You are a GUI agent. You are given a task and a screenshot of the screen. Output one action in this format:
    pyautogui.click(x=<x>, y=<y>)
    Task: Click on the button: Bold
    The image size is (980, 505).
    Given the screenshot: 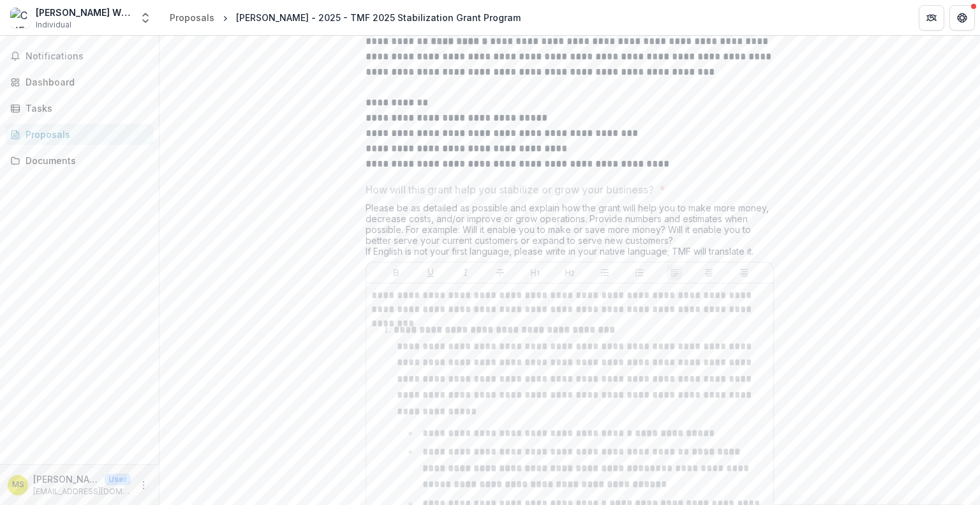 What is the action you would take?
    pyautogui.click(x=396, y=272)
    